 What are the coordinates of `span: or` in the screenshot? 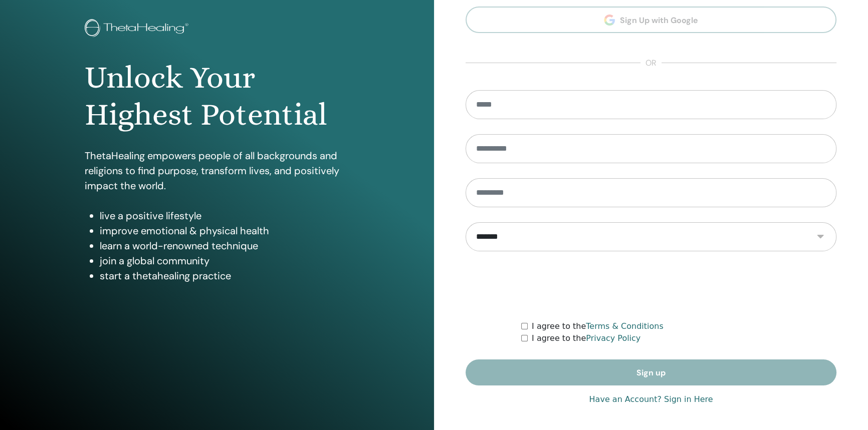 It's located at (651, 63).